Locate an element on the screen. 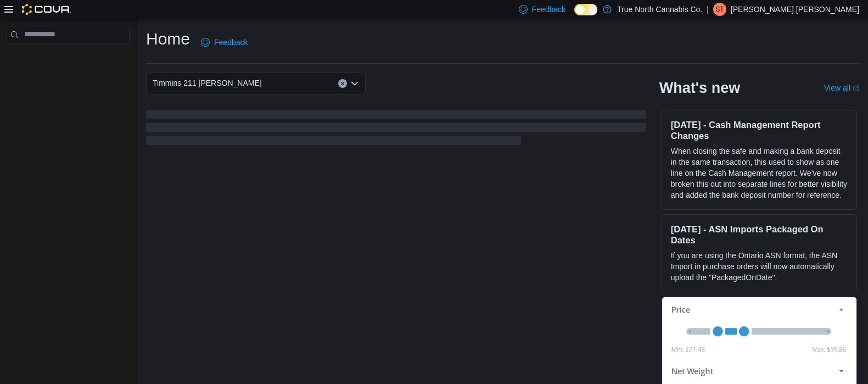  svg: External link is located at coordinates (856, 88).